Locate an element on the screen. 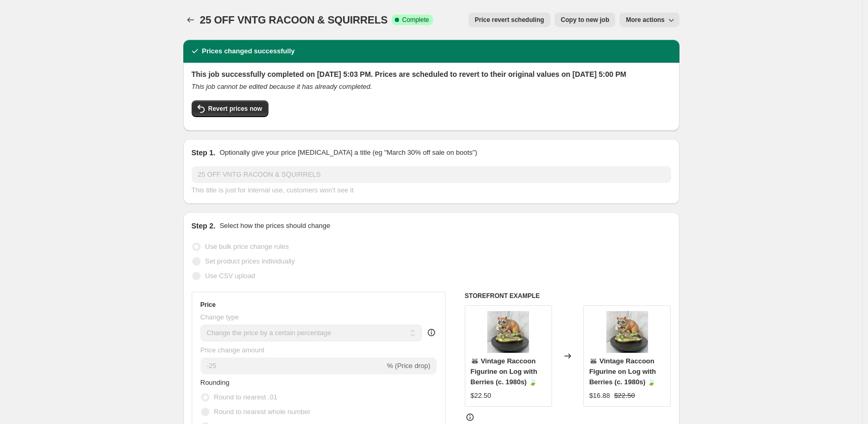 The width and height of the screenshot is (868, 424). h2: Step 2. is located at coordinates (204, 226).